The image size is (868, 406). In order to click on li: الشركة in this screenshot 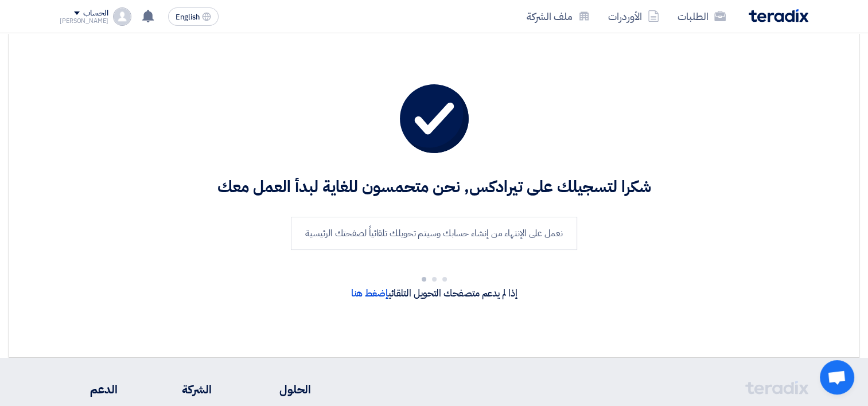, I will do `click(182, 389)`.